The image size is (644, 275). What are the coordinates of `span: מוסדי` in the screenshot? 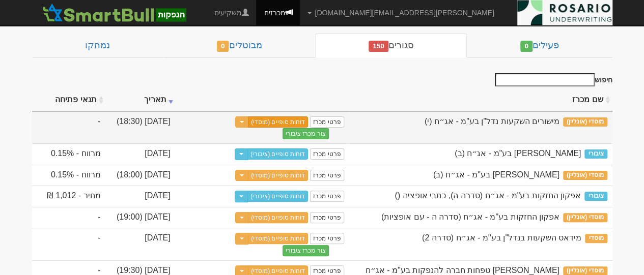 It's located at (596, 239).